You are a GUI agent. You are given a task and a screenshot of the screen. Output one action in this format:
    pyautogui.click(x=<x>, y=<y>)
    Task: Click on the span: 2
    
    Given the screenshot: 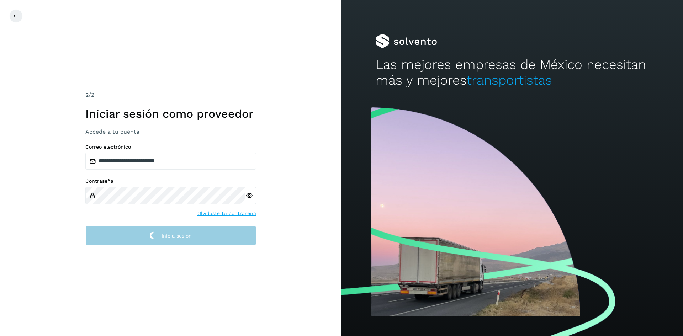 What is the action you would take?
    pyautogui.click(x=87, y=95)
    